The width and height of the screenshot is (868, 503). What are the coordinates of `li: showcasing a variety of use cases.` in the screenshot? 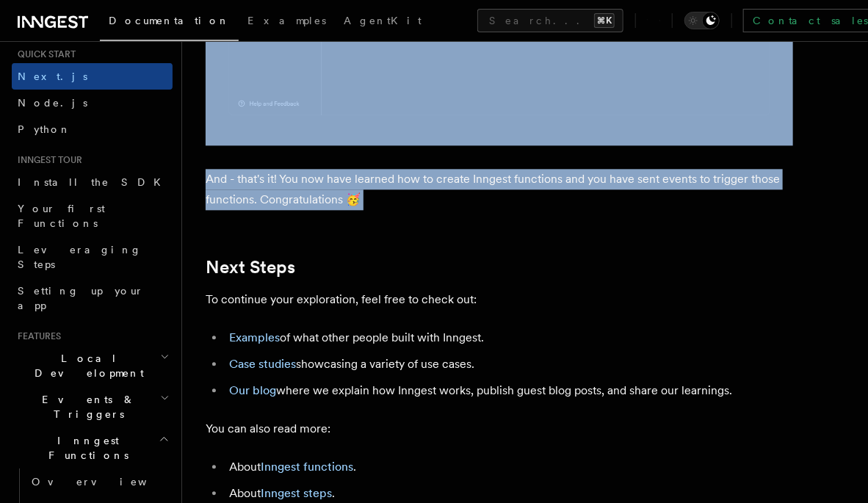 It's located at (509, 364).